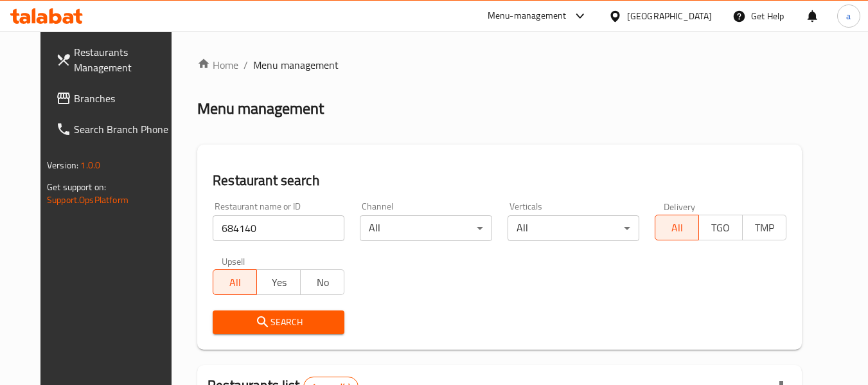 The width and height of the screenshot is (868, 385). What do you see at coordinates (116, 99) in the screenshot?
I see `a: Branches` at bounding box center [116, 99].